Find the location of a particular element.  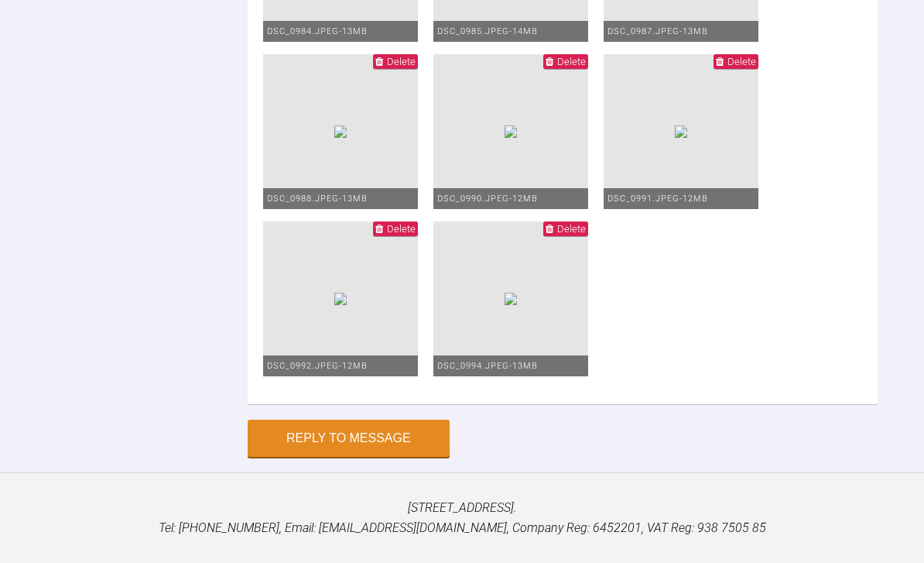

span: DSC_0985.jpeg - 14MB is located at coordinates (487, 31).